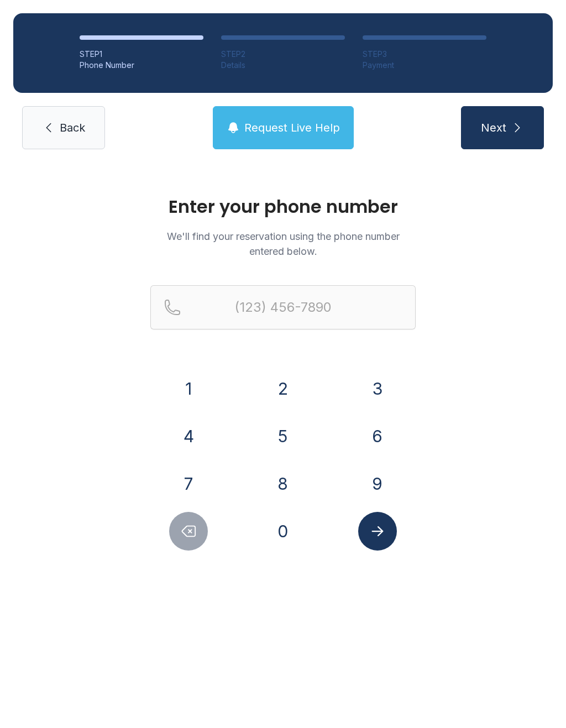 Image resolution: width=566 pixels, height=728 pixels. What do you see at coordinates (425, 54) in the screenshot?
I see `div: STEP 3` at bounding box center [425, 54].